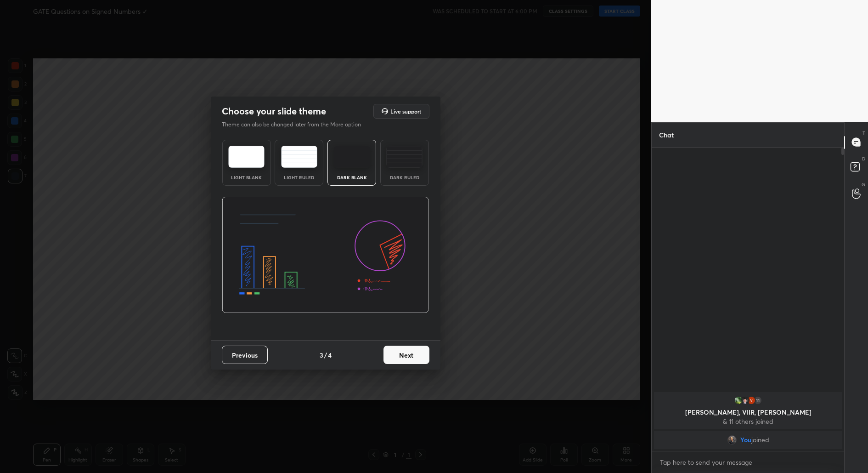 The image size is (868, 473). I want to click on span: You, so click(745, 440).